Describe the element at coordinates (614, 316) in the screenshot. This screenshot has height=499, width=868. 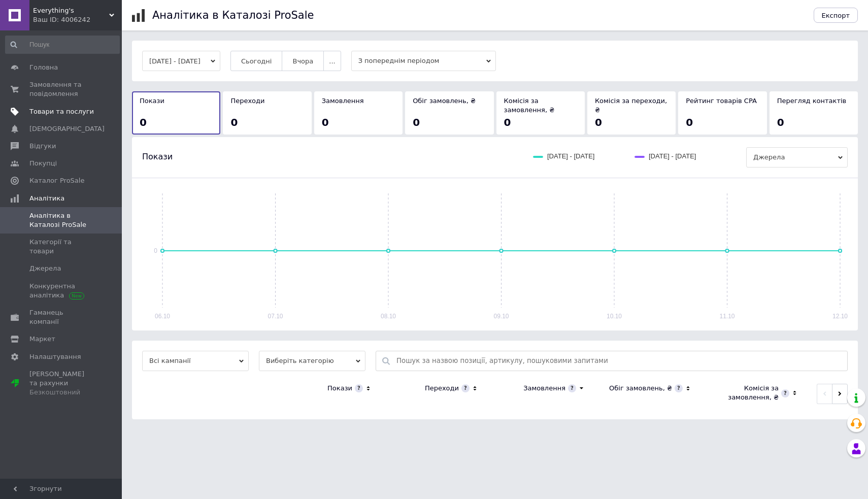
I see `text: 10.10` at that location.